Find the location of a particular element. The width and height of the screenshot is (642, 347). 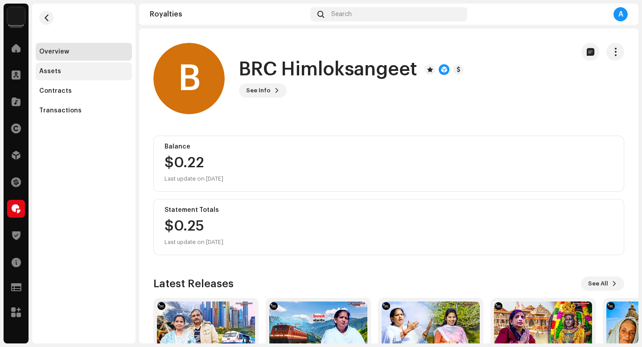

span: See Info is located at coordinates (258, 90).